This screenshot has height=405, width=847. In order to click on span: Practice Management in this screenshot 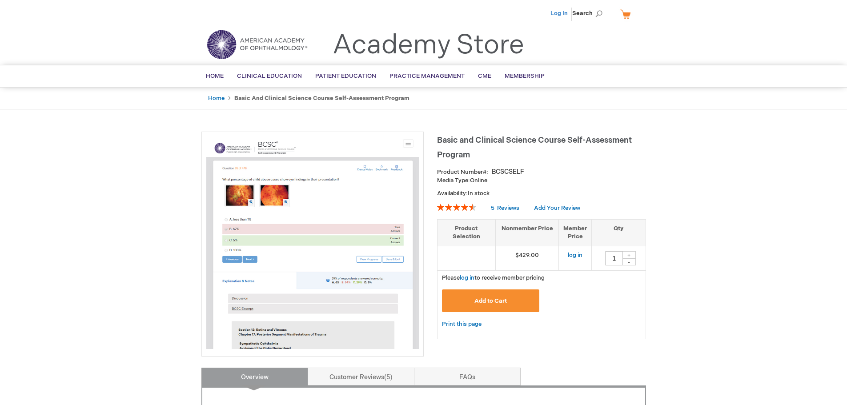, I will do `click(427, 76)`.